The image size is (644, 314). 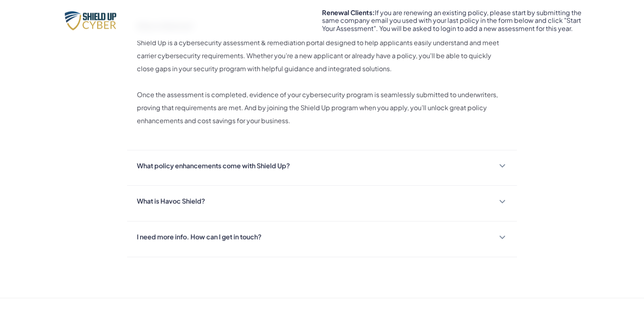 What do you see at coordinates (171, 201) in the screenshot?
I see `div: What is Havoc Shield?` at bounding box center [171, 201].